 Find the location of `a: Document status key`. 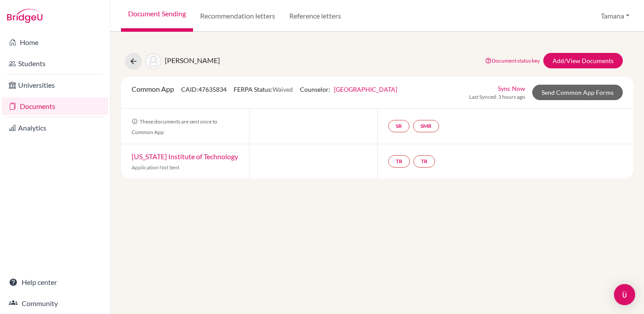

a: Document status key is located at coordinates (513, 60).